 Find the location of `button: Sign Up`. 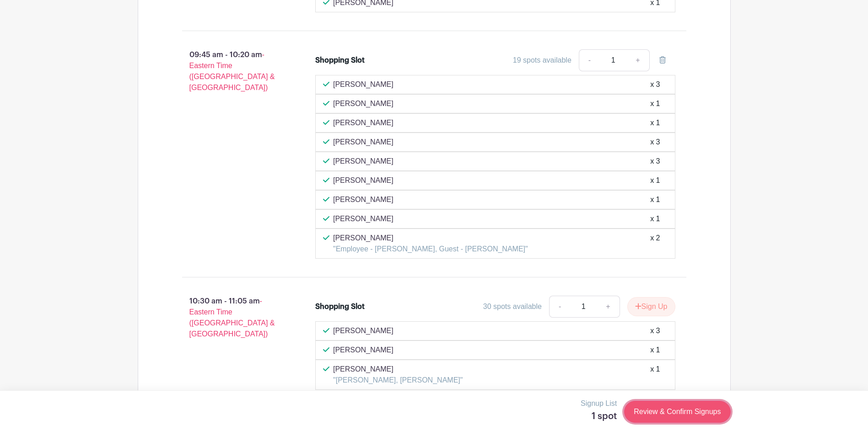

button: Sign Up is located at coordinates (651, 306).